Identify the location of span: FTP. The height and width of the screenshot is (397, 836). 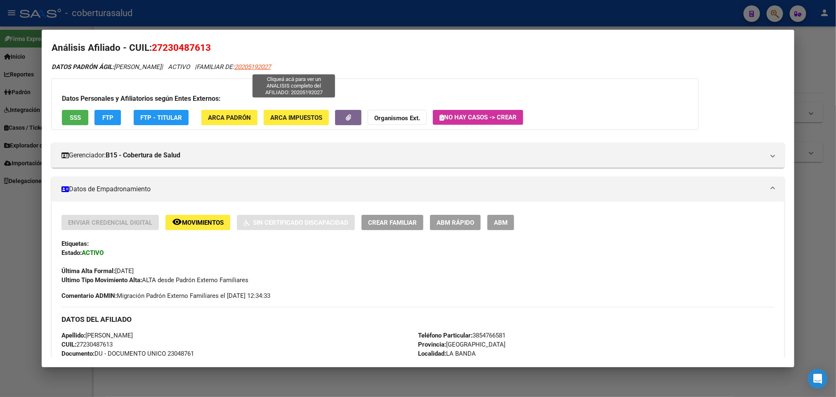
(108, 118).